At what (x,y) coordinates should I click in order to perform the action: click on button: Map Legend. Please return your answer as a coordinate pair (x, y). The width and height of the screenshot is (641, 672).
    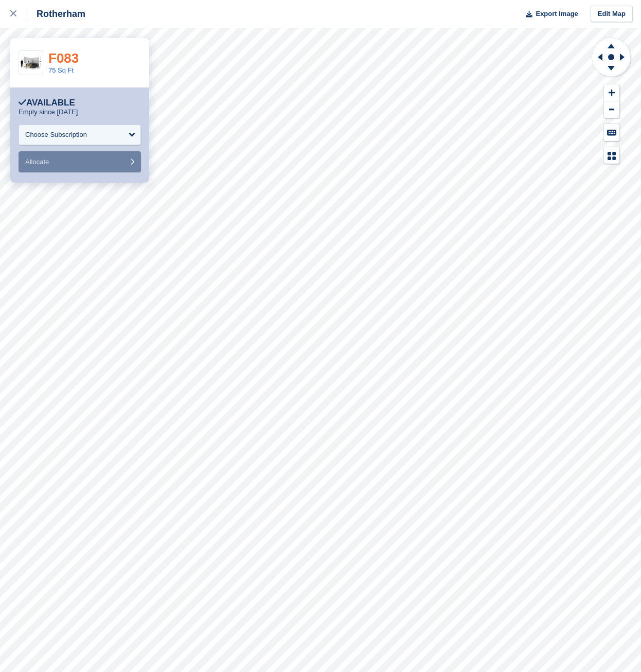
    Looking at the image, I should click on (611, 156).